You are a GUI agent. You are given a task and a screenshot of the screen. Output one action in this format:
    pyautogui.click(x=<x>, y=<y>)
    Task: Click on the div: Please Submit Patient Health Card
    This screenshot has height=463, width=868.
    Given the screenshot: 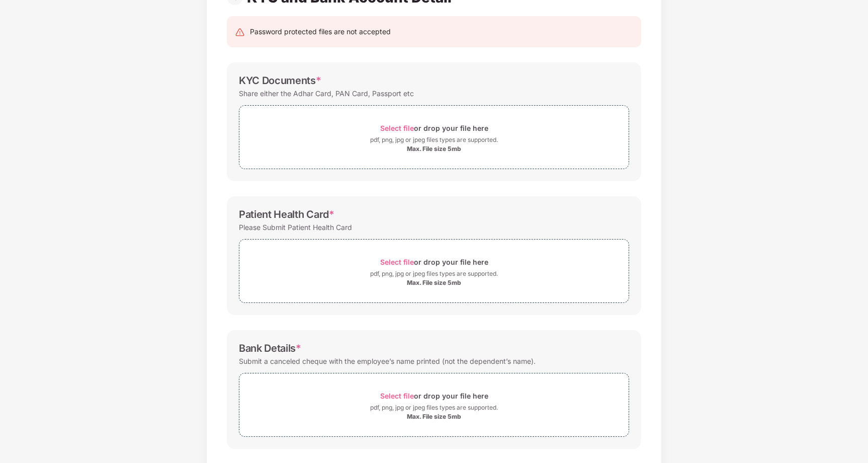 What is the action you would take?
    pyautogui.click(x=295, y=227)
    